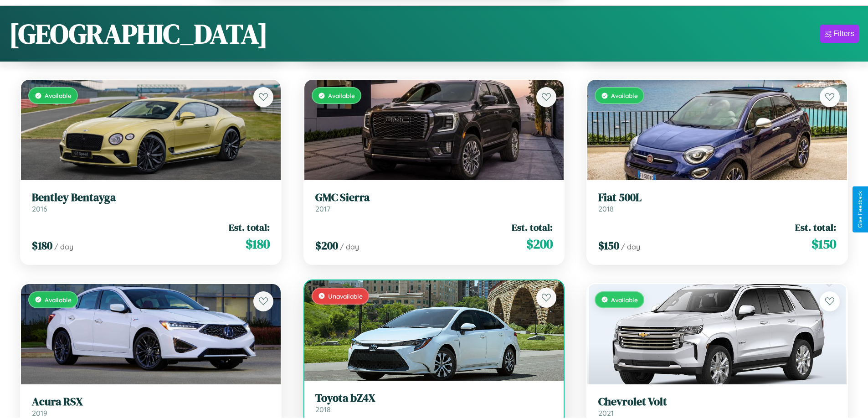 This screenshot has width=868, height=419. I want to click on h3: GMC Sierra, so click(434, 198).